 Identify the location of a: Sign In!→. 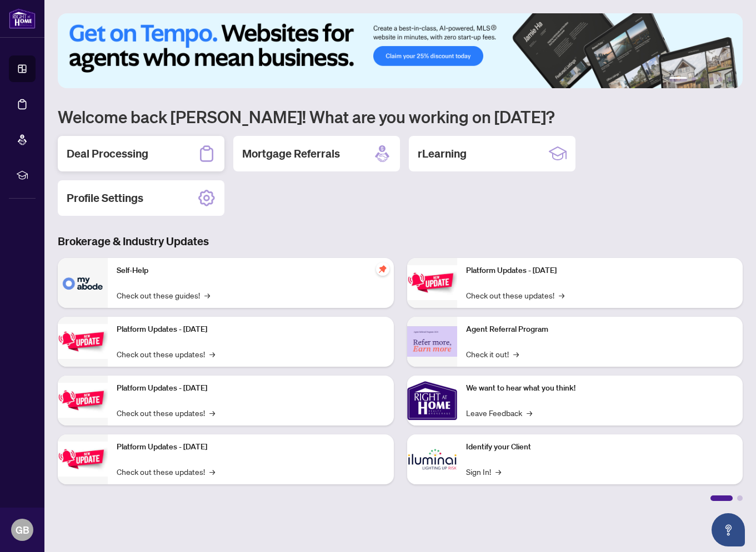
(483, 472).